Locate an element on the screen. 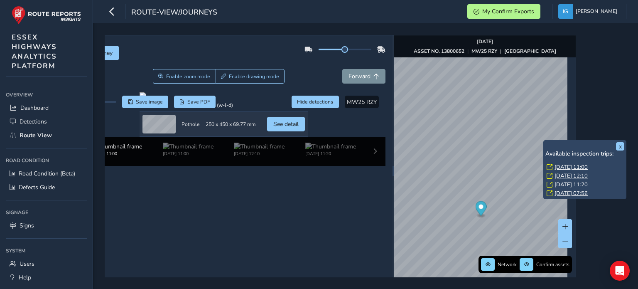 This screenshot has width=638, height=289. span: Detections is located at coordinates (33, 121).